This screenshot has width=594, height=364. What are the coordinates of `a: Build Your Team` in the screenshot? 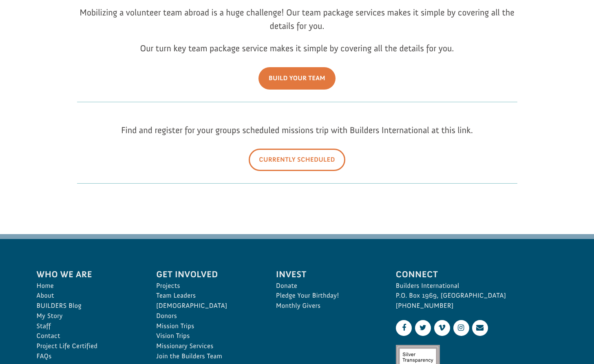 It's located at (297, 79).